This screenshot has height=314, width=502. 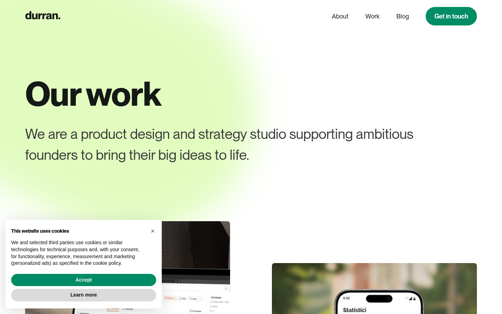 I want to click on a: Get in touch, so click(x=451, y=16).